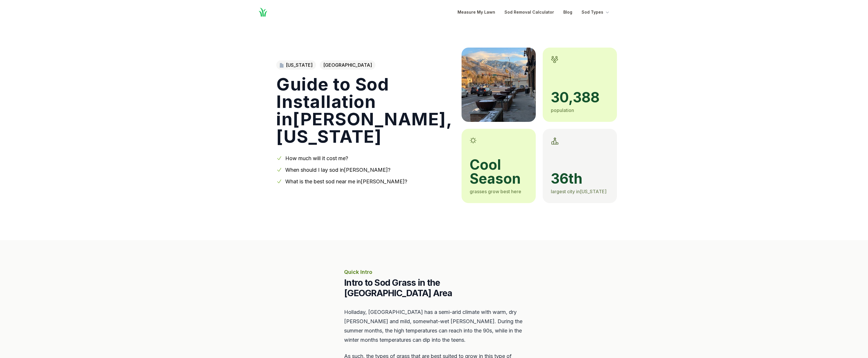  I want to click on span: population, so click(562, 110).